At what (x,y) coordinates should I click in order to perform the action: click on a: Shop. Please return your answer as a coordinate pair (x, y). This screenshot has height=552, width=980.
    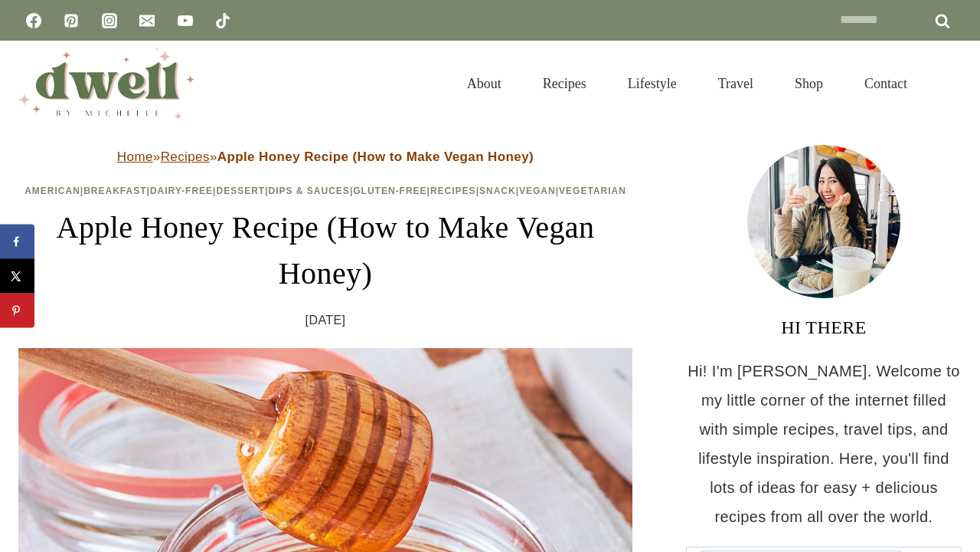
    Looking at the image, I should click on (808, 84).